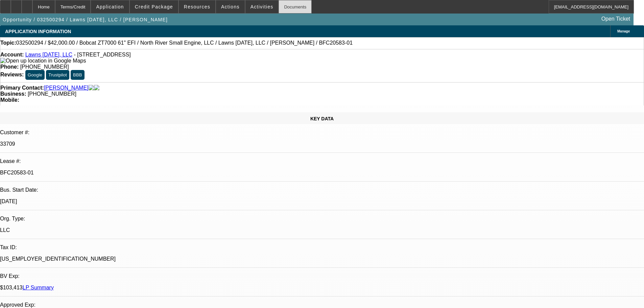  Describe the element at coordinates (10, 100) in the screenshot. I see `strong: Mobile:` at that location.